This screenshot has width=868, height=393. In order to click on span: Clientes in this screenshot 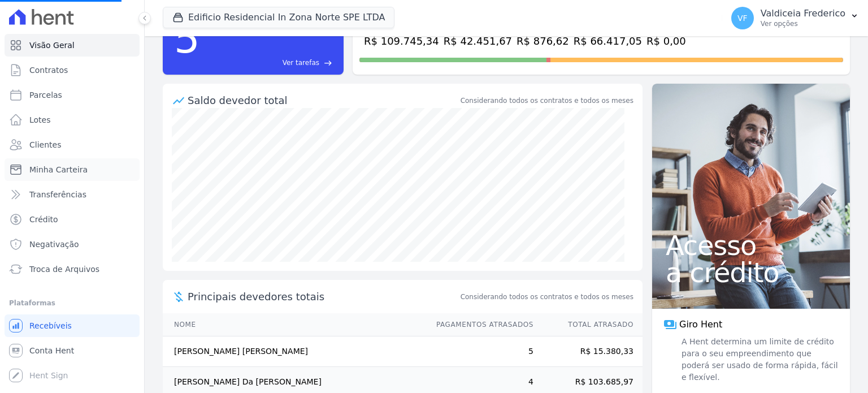, I will do `click(45, 145)`.